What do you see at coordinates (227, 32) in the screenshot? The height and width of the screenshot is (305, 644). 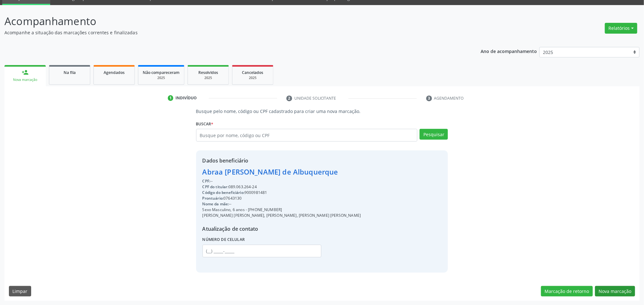 I see `p: Acompanhe a situação das marcações correntes e finalizadas` at bounding box center [227, 32].